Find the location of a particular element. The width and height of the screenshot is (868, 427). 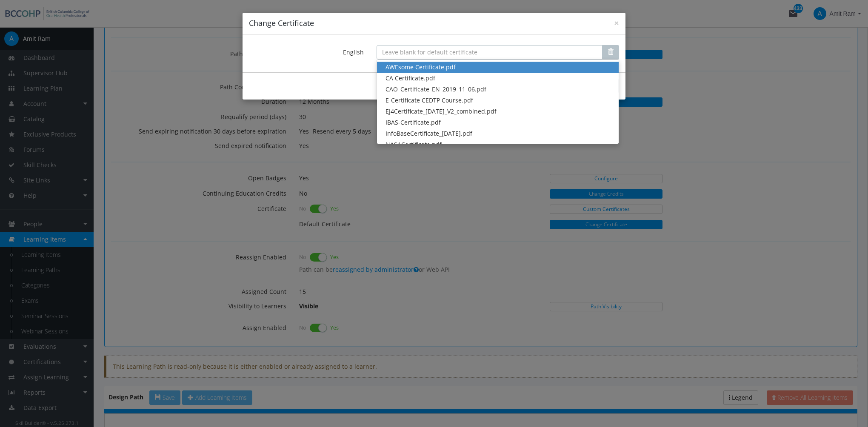

h4: Change Certificate is located at coordinates (434, 23).